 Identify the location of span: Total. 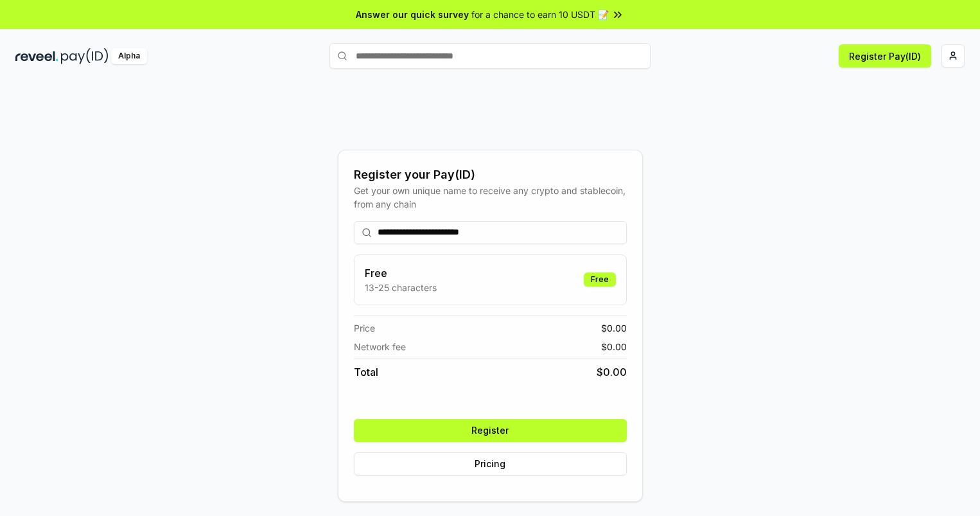
(366, 372).